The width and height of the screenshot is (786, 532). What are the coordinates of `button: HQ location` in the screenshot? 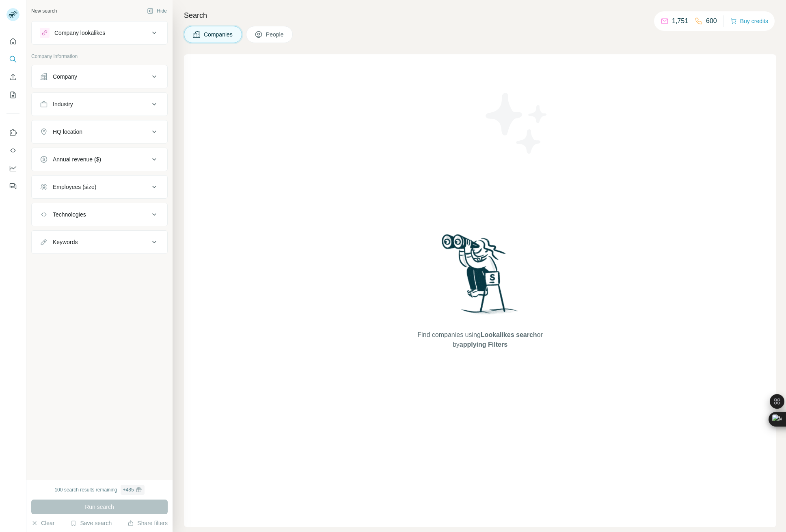 It's located at (99, 132).